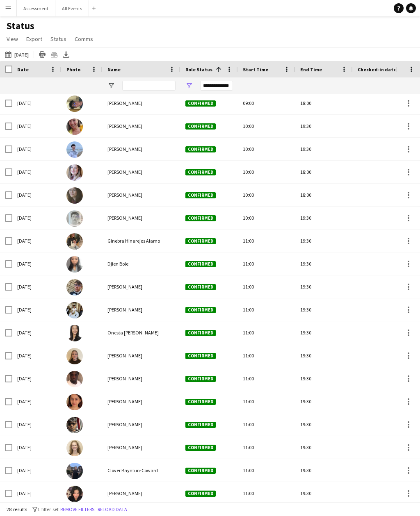 This screenshot has width=420, height=516. What do you see at coordinates (133, 470) in the screenshot?
I see `span: Clover Bayntun-Coward` at bounding box center [133, 470].